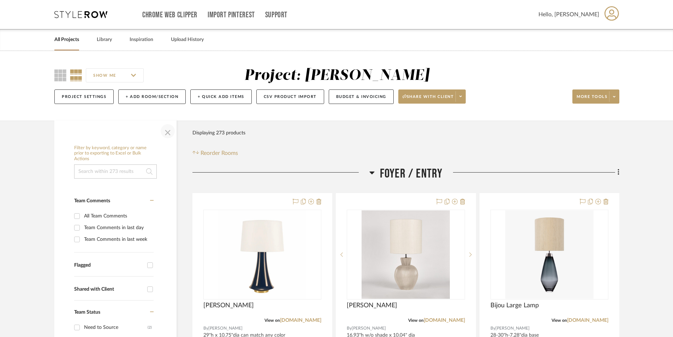  I want to click on span: Bijou Large Lamp, so click(515, 305).